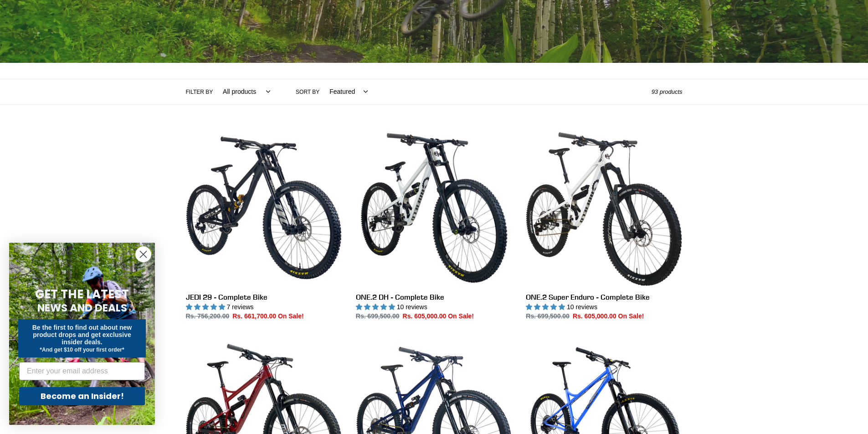  I want to click on span: Be the first to find out about new product drops and get exclusive insider deals., so click(82, 335).